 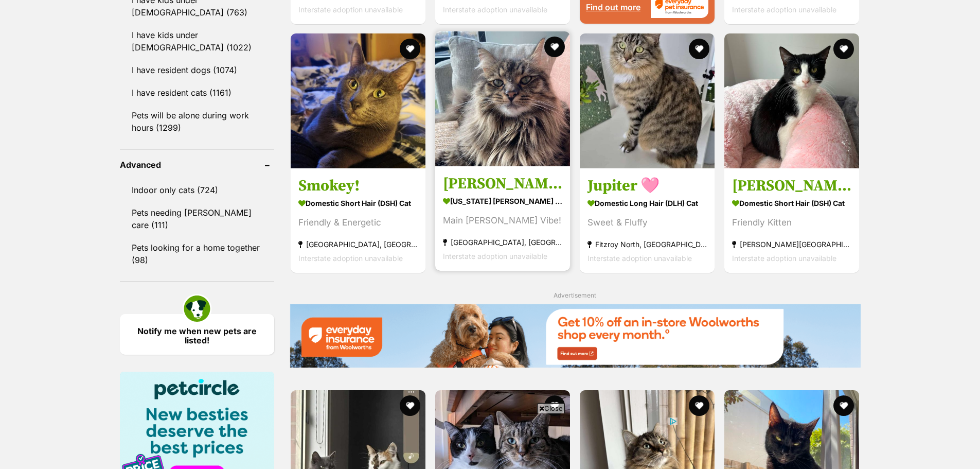 What do you see at coordinates (647, 101) in the screenshot?
I see `img: Jupiter 🩷 - Domestic Long Hair (DLH) Cat` at bounding box center [647, 101].